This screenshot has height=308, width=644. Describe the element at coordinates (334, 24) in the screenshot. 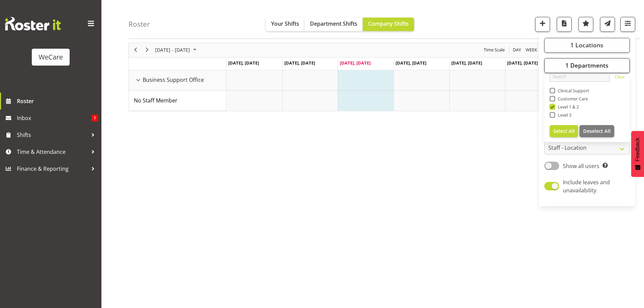

I see `button: Department Shifts` at that location.